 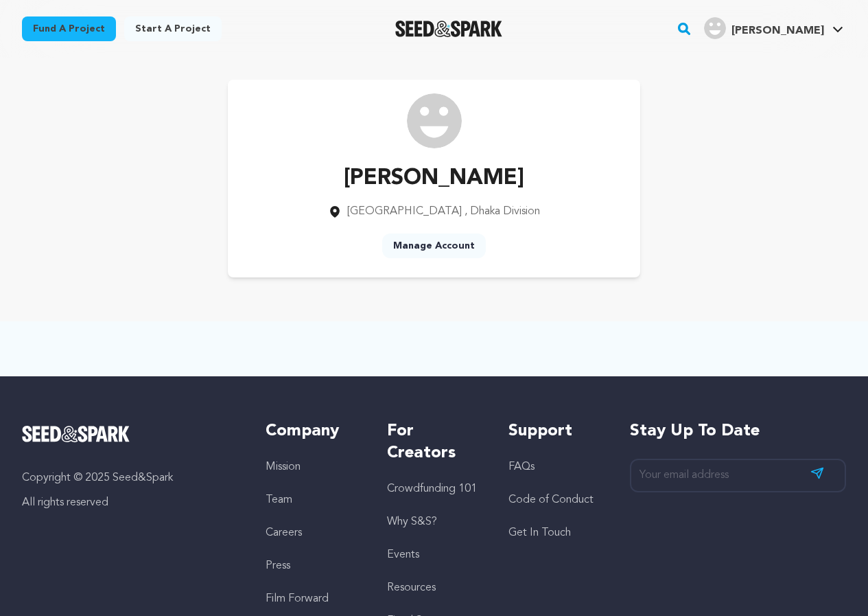 I want to click on p: Copyright © 2025 Seed&Spark, so click(x=130, y=478).